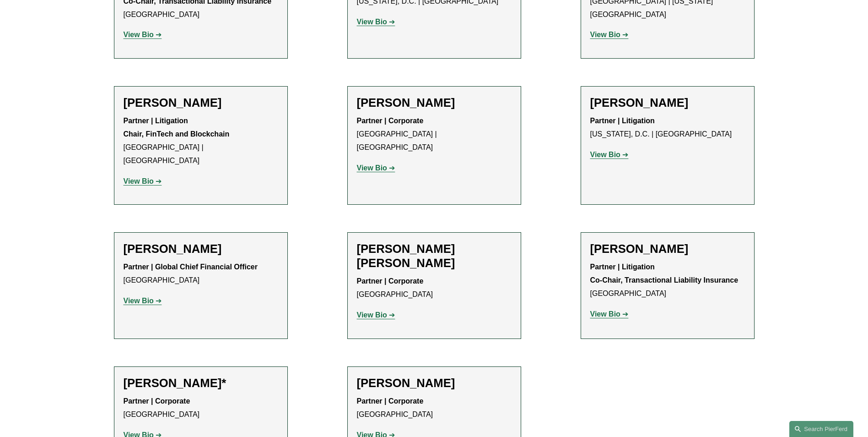 The width and height of the screenshot is (868, 437). What do you see at coordinates (177, 127) in the screenshot?
I see `strong: Partner | Litigation Chair, FinTech and Blockchain` at bounding box center [177, 127].